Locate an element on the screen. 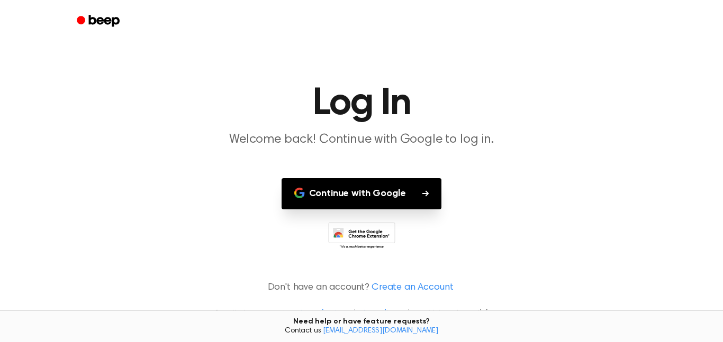 This screenshot has height=342, width=723. a: terms of service is located at coordinates (321, 313).